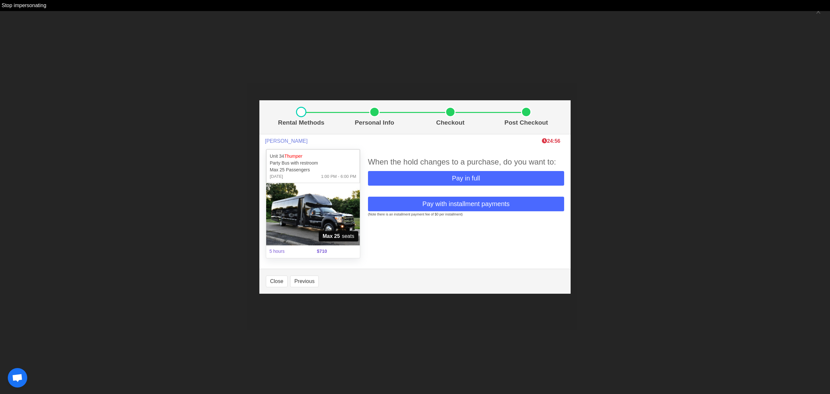 This screenshot has height=394, width=830. Describe the element at coordinates (301, 123) in the screenshot. I see `p: Rental Methods` at that location.